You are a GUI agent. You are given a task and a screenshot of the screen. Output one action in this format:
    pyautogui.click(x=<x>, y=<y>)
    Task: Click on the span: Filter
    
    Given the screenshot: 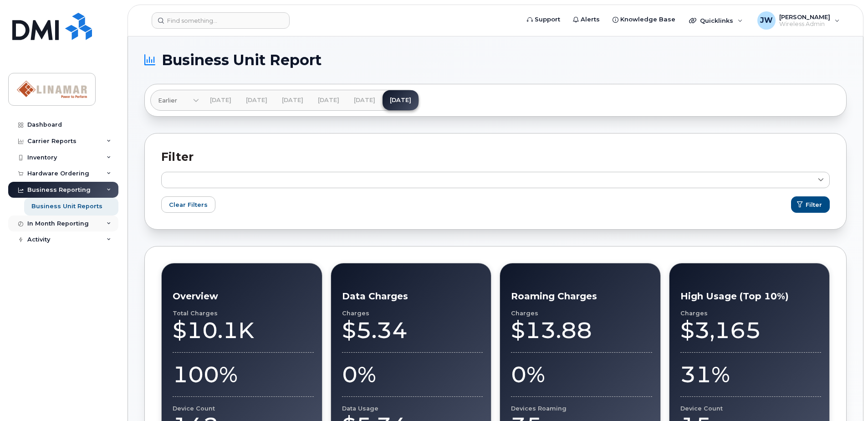 What is the action you would take?
    pyautogui.click(x=814, y=205)
    